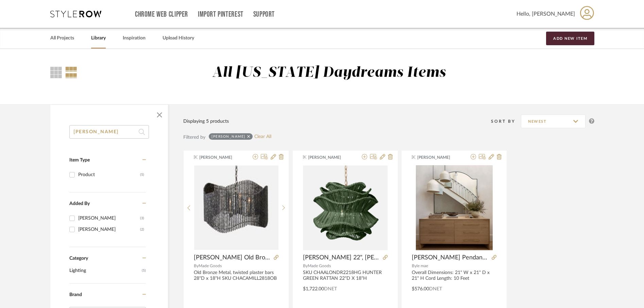  What do you see at coordinates (178, 38) in the screenshot?
I see `a: Upload History` at bounding box center [178, 38].